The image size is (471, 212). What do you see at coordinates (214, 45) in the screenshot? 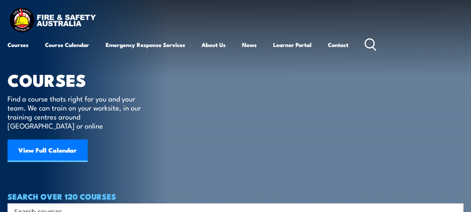
I see `a: About Us` at bounding box center [214, 45].